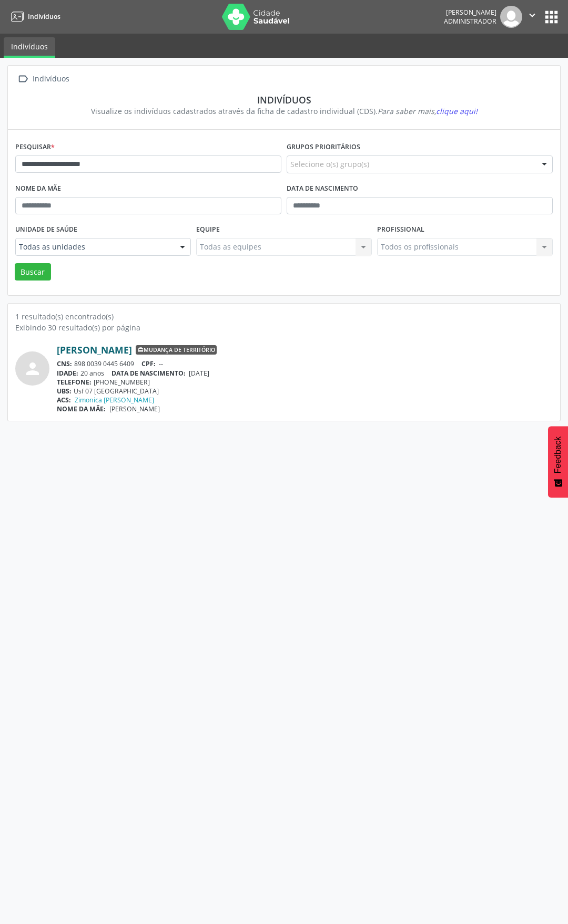 Image resolution: width=568 pixels, height=924 pixels. What do you see at coordinates (284, 328) in the screenshot?
I see `div: Exibindo 30 resultado(s) por página` at bounding box center [284, 328].